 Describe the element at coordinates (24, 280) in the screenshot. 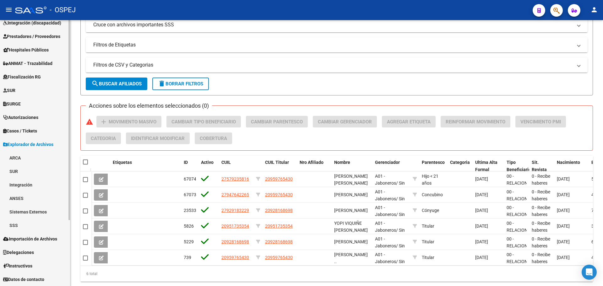

I see `span: Datos de contacto` at that location.